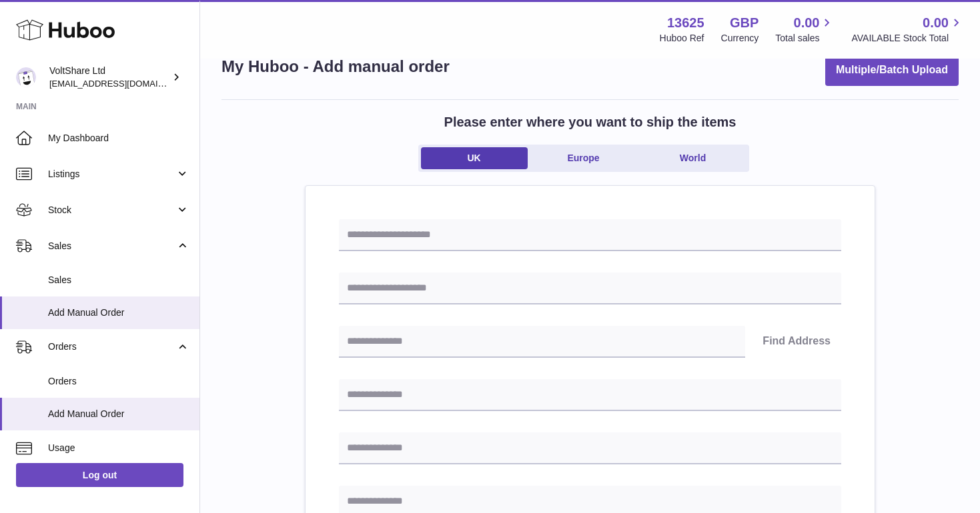 This screenshot has width=980, height=513. Describe the element at coordinates (474, 158) in the screenshot. I see `a: UK` at that location.